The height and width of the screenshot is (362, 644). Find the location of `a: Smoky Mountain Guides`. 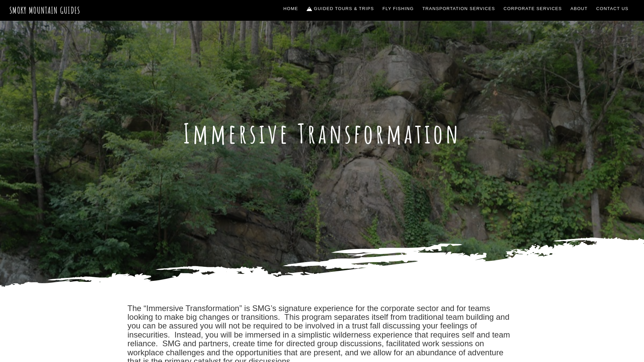

a: Smoky Mountain Guides is located at coordinates (45, 10).